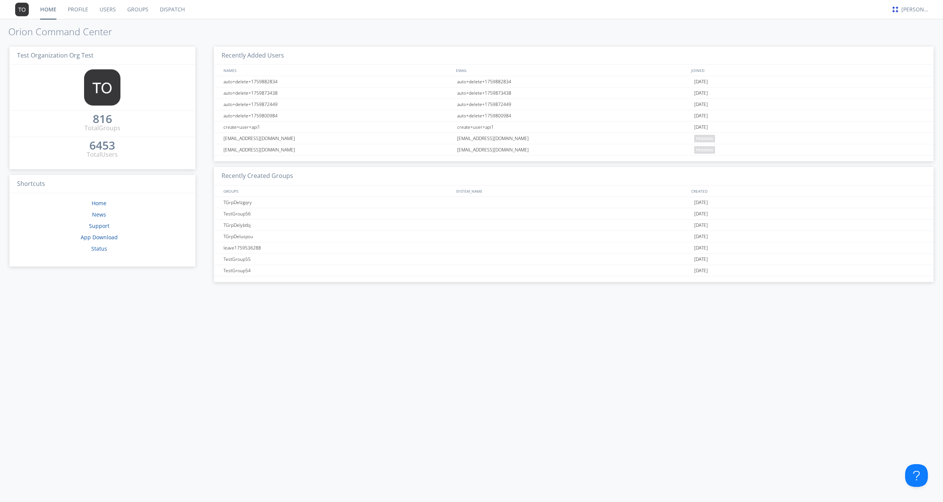 The width and height of the screenshot is (943, 502). I want to click on h3: Recently Added Users, so click(574, 56).